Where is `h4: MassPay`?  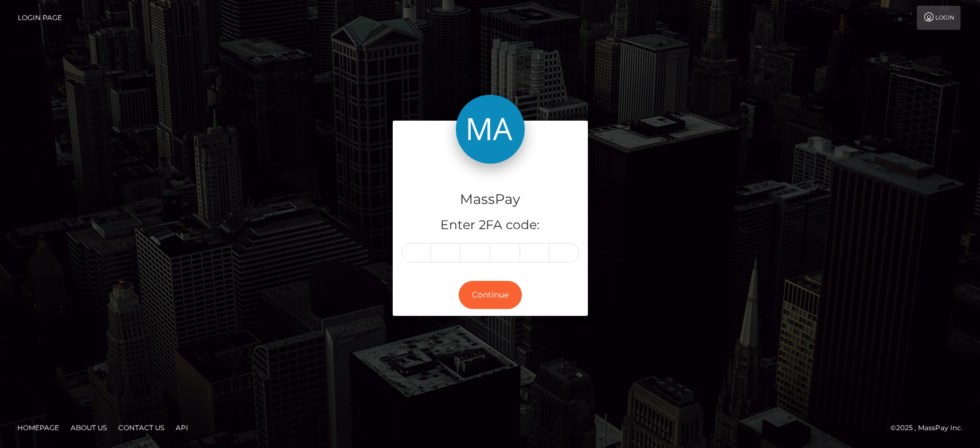
h4: MassPay is located at coordinates (490, 199).